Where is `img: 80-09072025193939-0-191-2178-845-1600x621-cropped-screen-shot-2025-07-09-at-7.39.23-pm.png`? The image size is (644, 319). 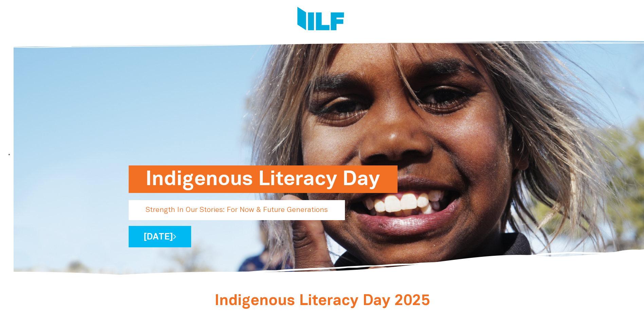 img: 80-09072025193939-0-191-2178-845-1600x621-cropped-screen-shot-2025-07-09-at-7.39.23-pm.png is located at coordinates (329, 154).